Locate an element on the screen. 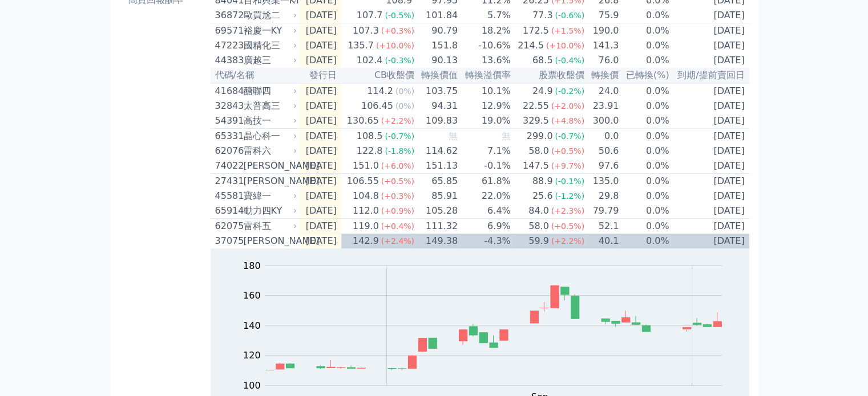  td: 50.6 is located at coordinates (602, 151).